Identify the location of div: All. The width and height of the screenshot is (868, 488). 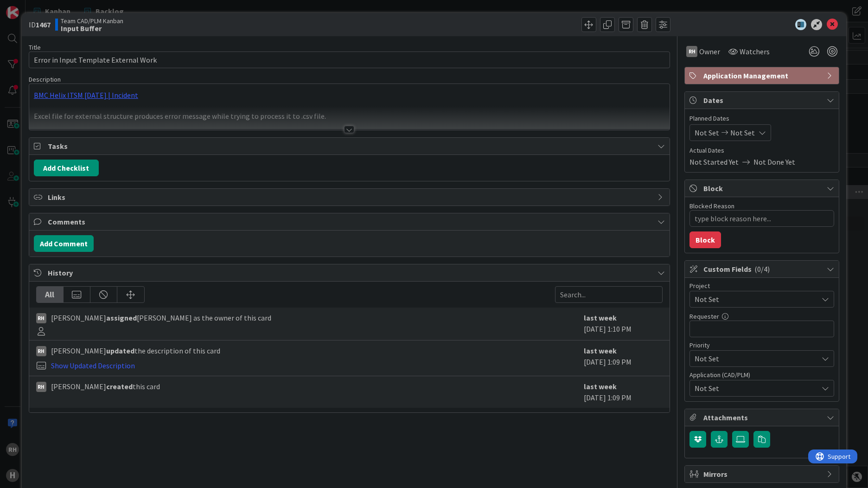
(50, 295).